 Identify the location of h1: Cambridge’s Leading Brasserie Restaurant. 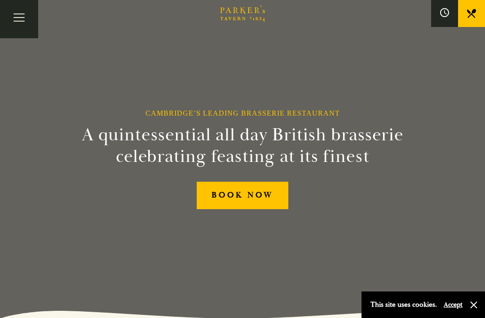
(243, 113).